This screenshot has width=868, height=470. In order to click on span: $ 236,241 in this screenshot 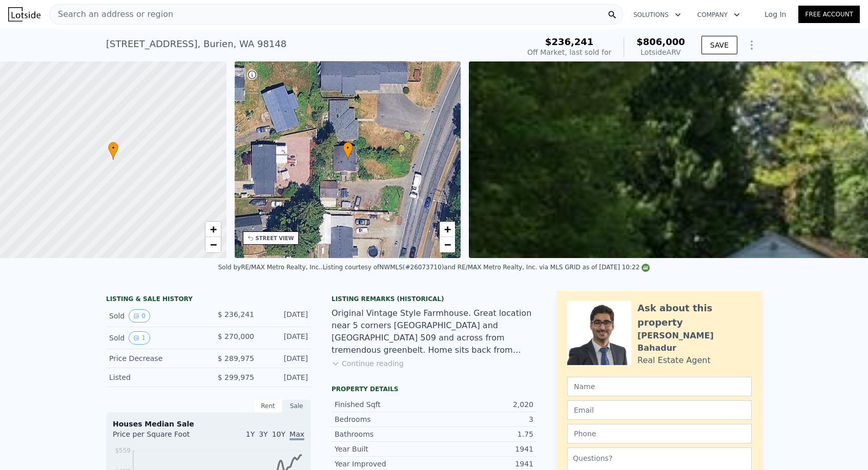, I will do `click(236, 315)`.